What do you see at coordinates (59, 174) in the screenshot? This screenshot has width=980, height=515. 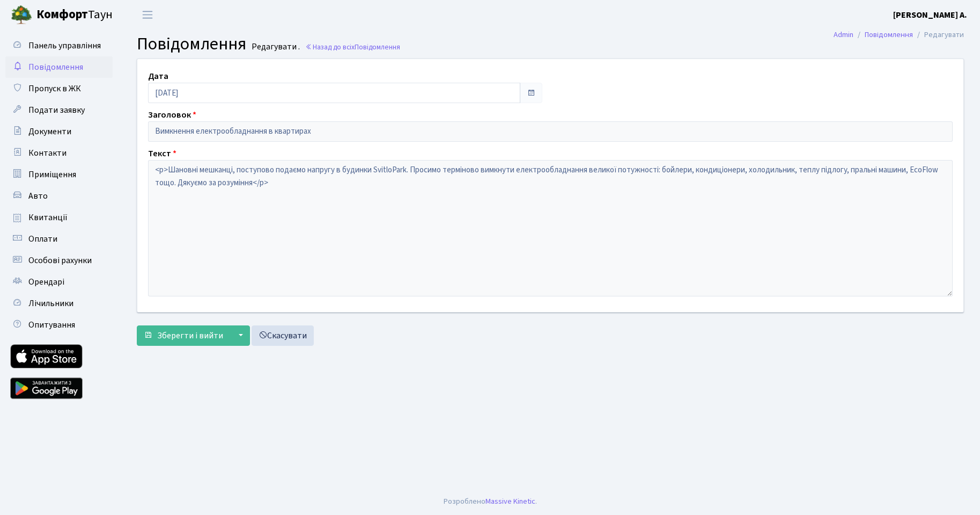 I see `a: Приміщення` at bounding box center [59, 174].